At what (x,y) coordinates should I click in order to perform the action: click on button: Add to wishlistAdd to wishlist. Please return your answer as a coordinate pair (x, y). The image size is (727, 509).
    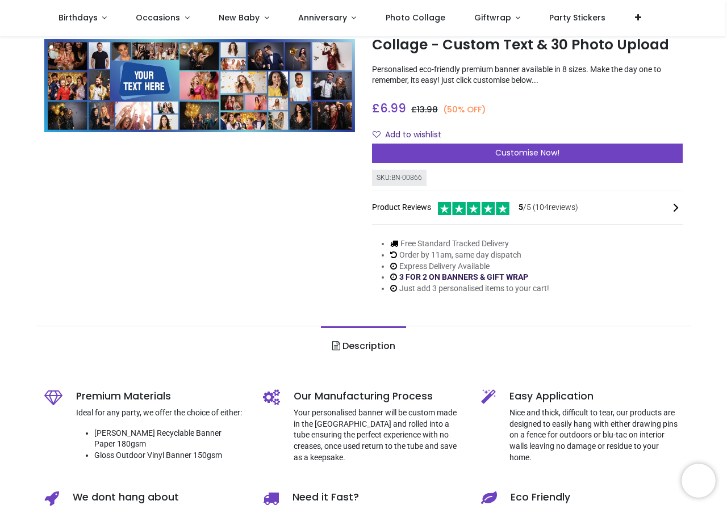
    Looking at the image, I should click on (411, 135).